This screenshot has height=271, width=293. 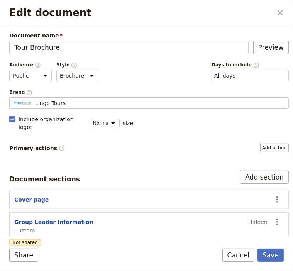 What do you see at coordinates (250, 65) in the screenshot?
I see `span: Days to include` at bounding box center [250, 65].